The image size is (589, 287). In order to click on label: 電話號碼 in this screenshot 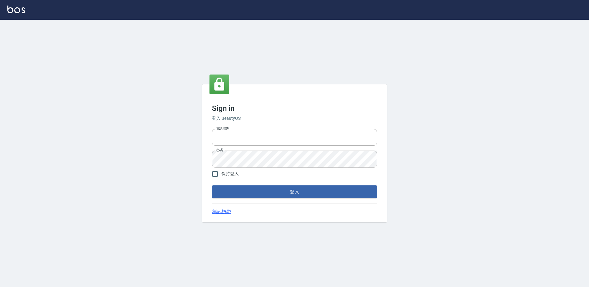, I will do `click(223, 129)`.